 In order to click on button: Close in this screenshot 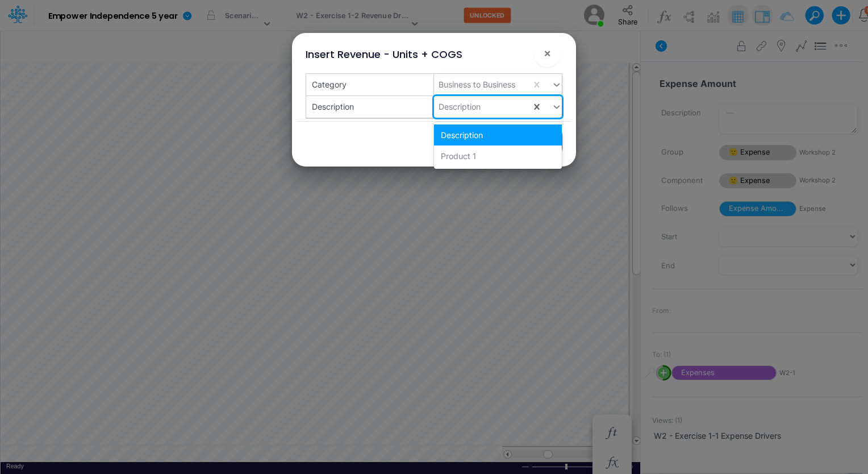, I will do `click(547, 54)`.